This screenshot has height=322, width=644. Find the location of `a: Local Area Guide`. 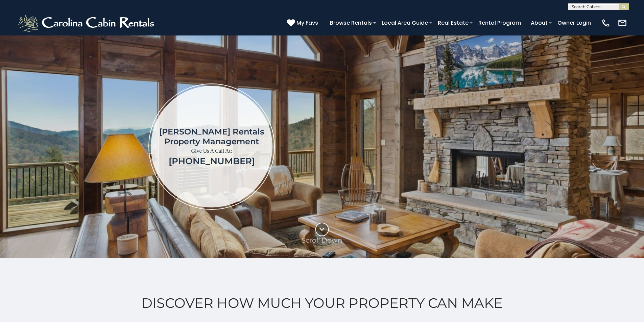

a: Local Area Guide is located at coordinates (404, 23).